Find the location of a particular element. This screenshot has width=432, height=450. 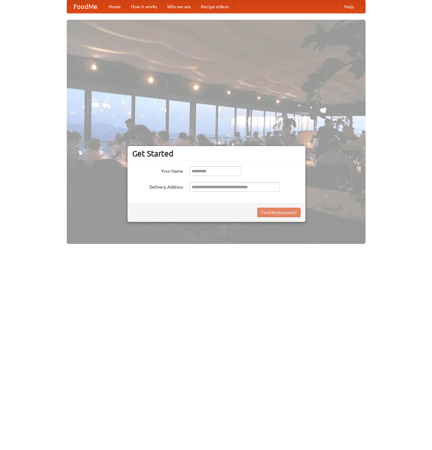

a: How it works is located at coordinates (144, 7).